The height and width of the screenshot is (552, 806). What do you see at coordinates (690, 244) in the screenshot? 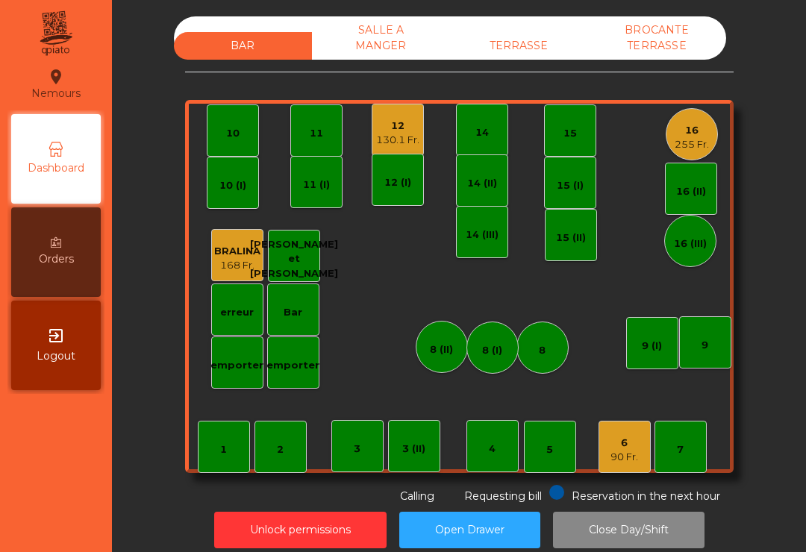
I see `div: 16 (III)` at bounding box center [690, 244].